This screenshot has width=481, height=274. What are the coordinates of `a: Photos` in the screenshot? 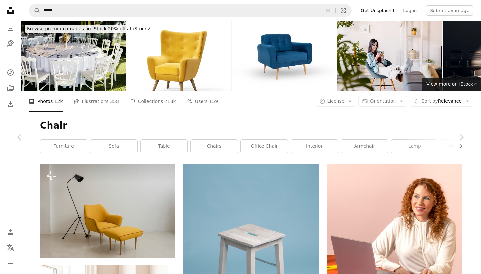 It's located at (10, 28).